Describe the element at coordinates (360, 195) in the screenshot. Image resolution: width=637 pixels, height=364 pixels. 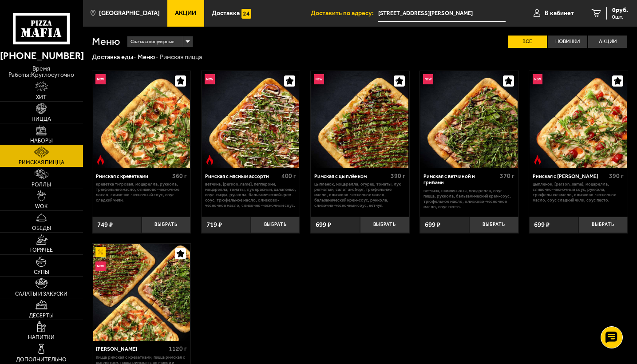
I see `p: цыпленок, моцарелла, огурец, томаты, лук репчатый, салат айсберг, трюфельное масло, оливково-чесн...` at that location.